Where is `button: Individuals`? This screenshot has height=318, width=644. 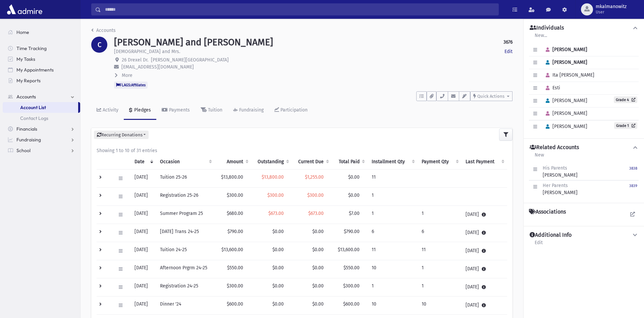 button: Individuals is located at coordinates (584, 28).